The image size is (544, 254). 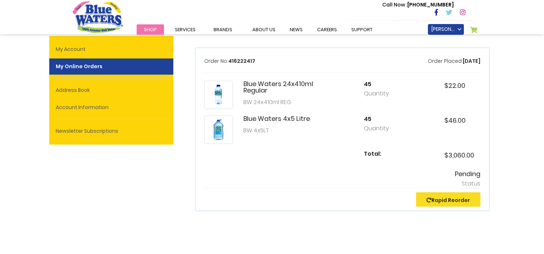 What do you see at coordinates (264, 29) in the screenshot?
I see `a: about us` at bounding box center [264, 29].